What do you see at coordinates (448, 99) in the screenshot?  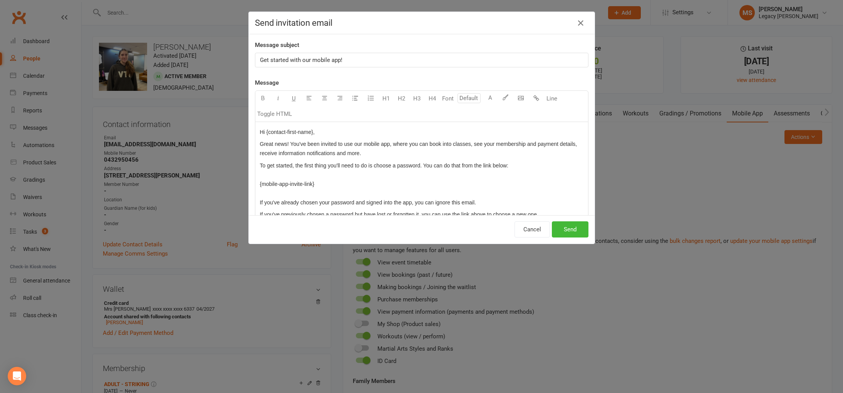 I see `button: Font` at bounding box center [448, 99].